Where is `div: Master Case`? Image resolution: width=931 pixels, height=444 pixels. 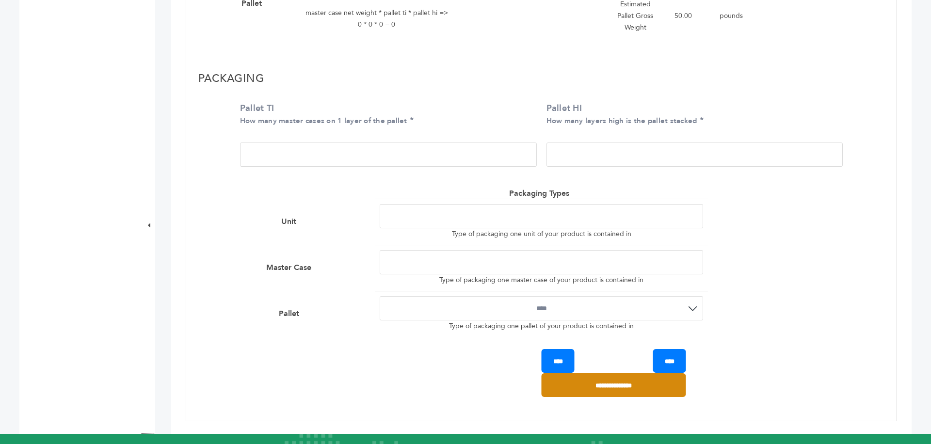
div: Master Case is located at coordinates (291, 268).